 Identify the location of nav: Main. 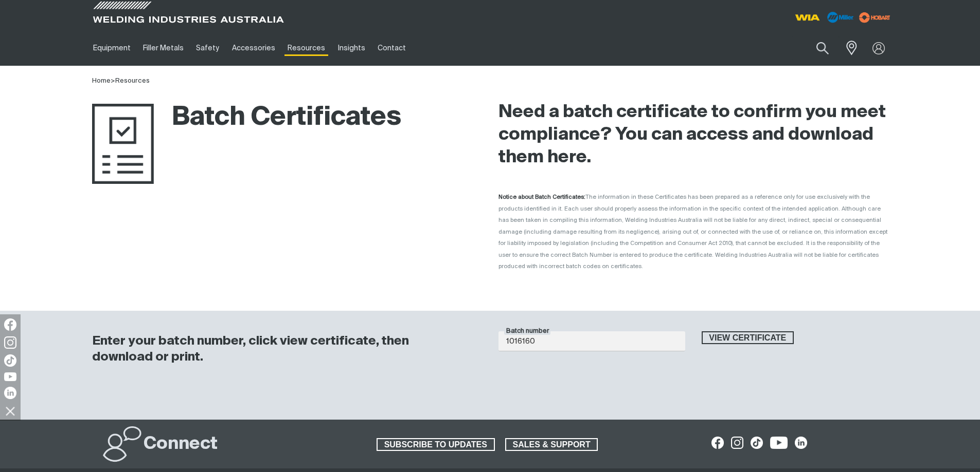
(389, 48).